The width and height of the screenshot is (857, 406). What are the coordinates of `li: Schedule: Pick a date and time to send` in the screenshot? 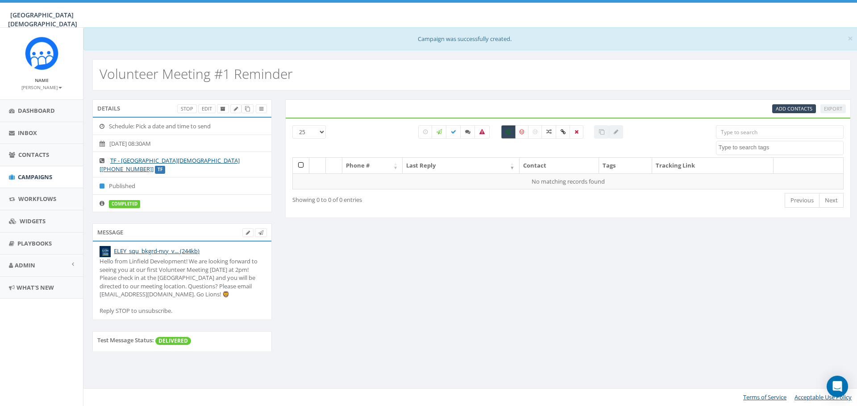 It's located at (182, 126).